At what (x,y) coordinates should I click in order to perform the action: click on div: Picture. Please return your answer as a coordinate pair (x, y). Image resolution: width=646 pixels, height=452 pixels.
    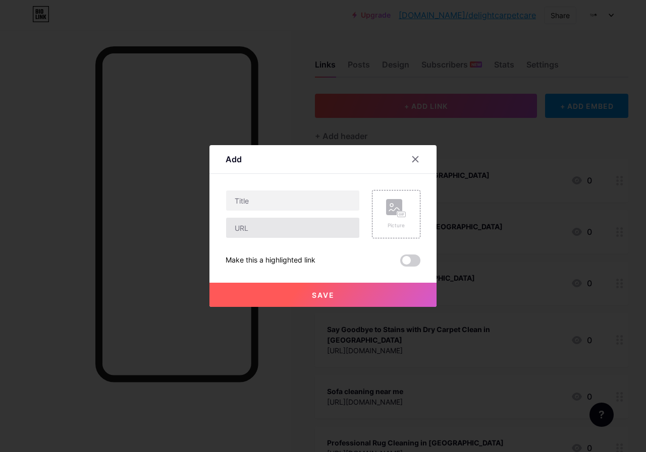
    Looking at the image, I should click on (396, 225).